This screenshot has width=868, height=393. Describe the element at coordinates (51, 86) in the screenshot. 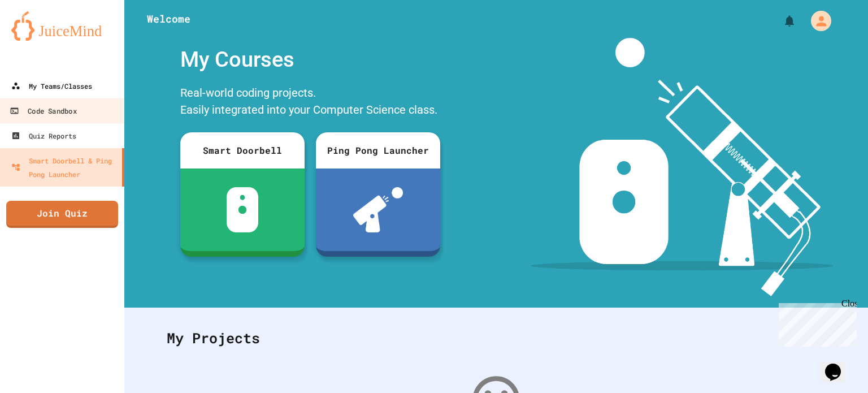

I see `div: My Teams/Classes` at that location.